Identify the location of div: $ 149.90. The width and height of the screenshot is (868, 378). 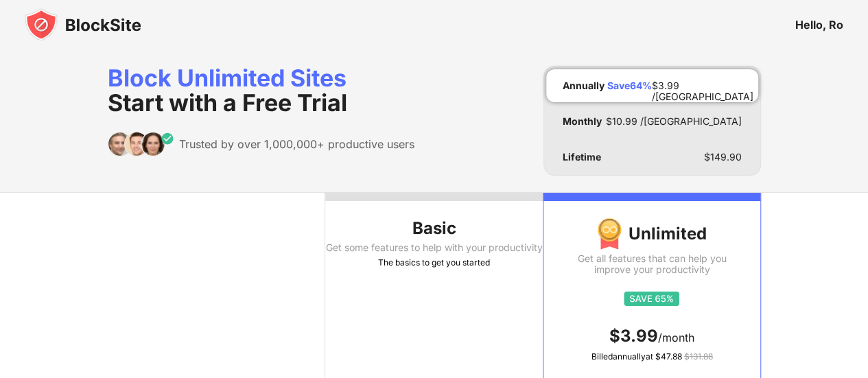
(722, 158).